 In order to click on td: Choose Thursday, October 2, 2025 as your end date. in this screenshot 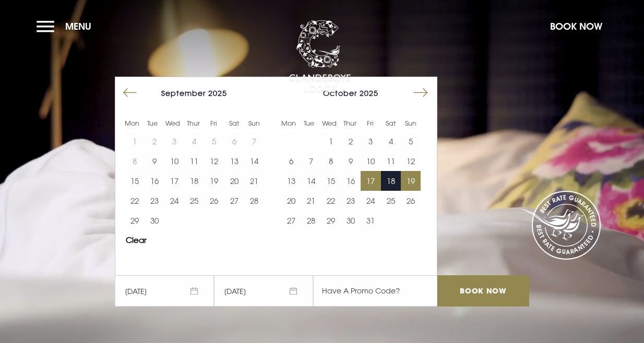, I will do `click(351, 141)`.